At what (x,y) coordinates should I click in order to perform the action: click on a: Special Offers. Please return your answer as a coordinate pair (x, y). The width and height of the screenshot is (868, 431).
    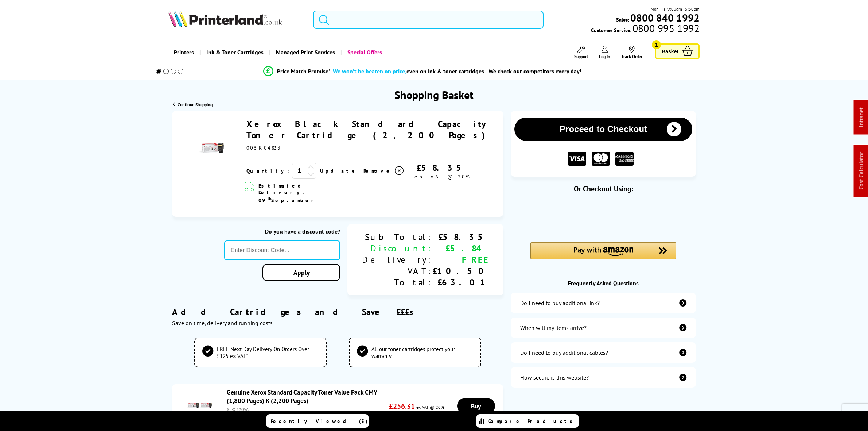
    Looking at the image, I should click on (364, 52).